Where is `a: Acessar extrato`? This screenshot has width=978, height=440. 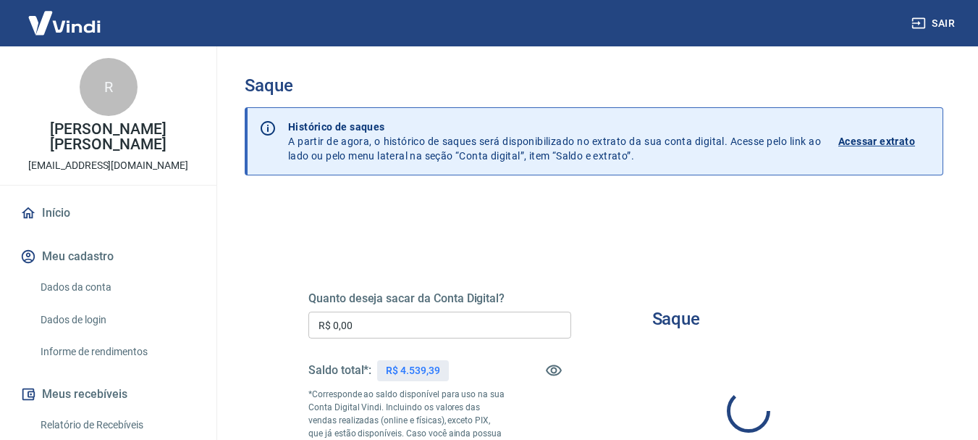
a: Acessar extrato is located at coordinates (885, 141).